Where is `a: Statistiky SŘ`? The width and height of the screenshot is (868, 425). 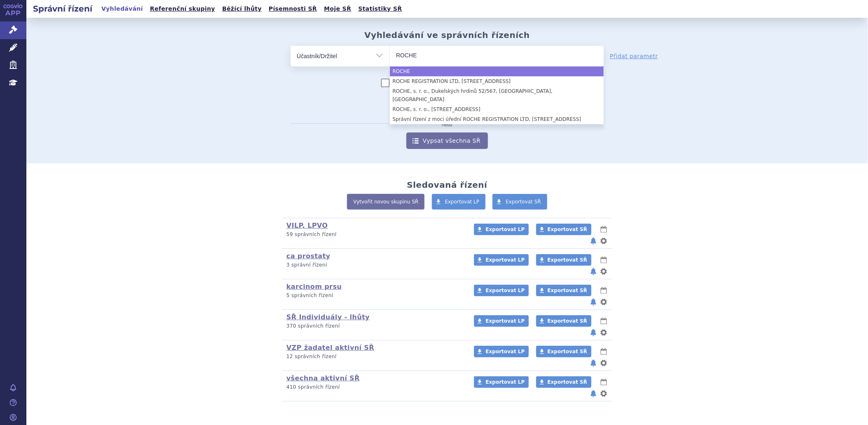
a: Statistiky SŘ is located at coordinates (380, 9).